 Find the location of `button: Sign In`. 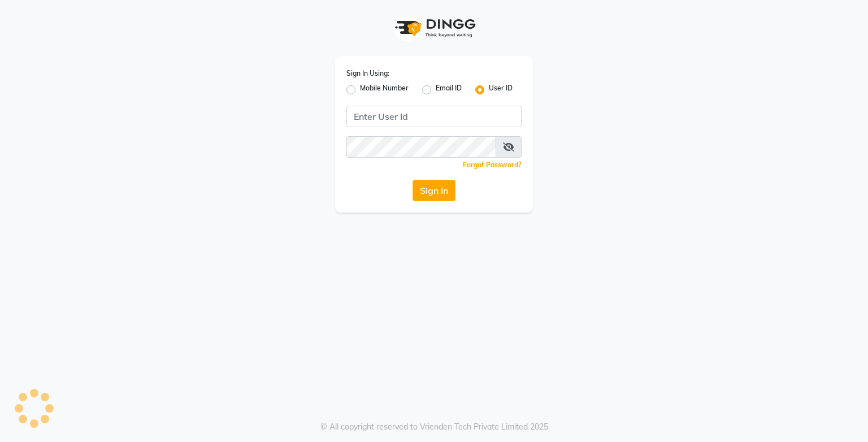

button: Sign In is located at coordinates (434, 190).